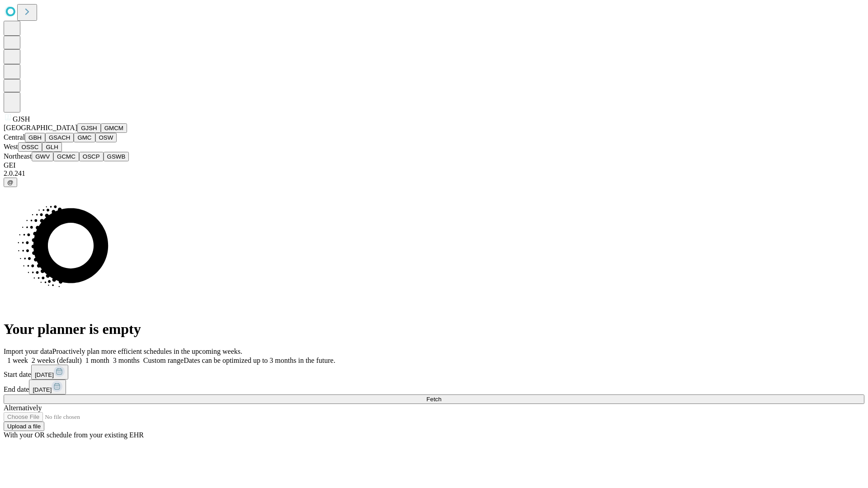 The image size is (868, 488). What do you see at coordinates (434, 372) in the screenshot?
I see `div: Start date` at bounding box center [434, 372].